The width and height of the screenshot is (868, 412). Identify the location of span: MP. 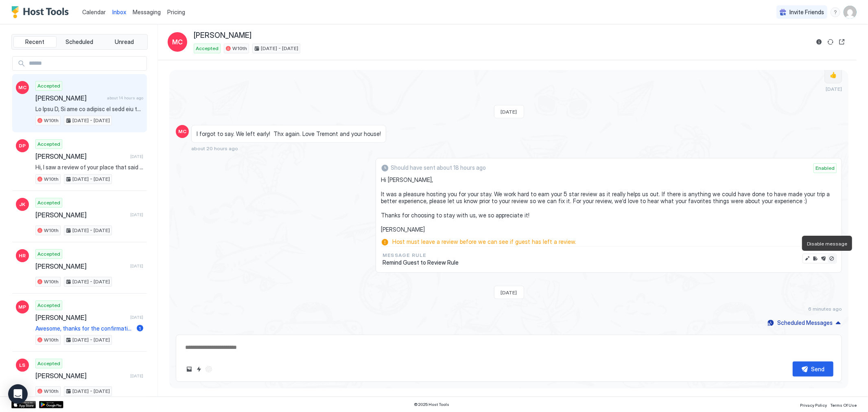
(22, 307).